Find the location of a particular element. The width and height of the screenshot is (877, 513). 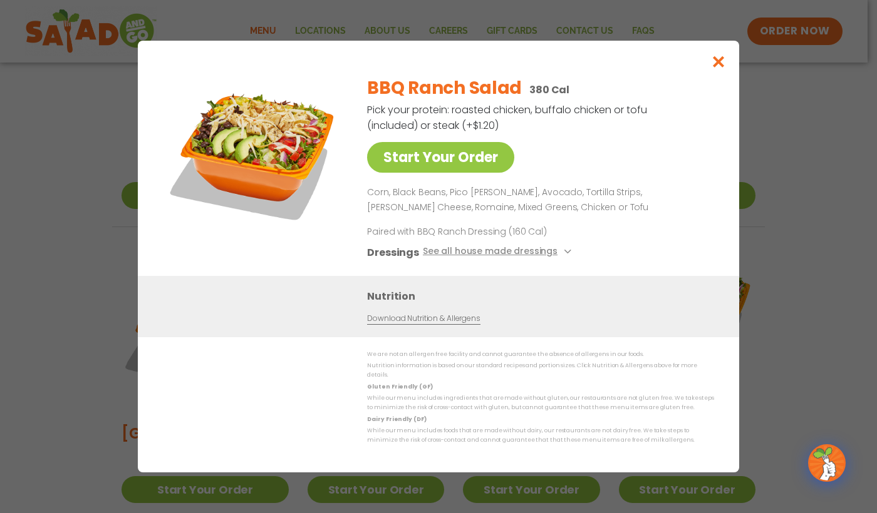

strong: Dairy Friendly (DF) is located at coordinates (396, 420).